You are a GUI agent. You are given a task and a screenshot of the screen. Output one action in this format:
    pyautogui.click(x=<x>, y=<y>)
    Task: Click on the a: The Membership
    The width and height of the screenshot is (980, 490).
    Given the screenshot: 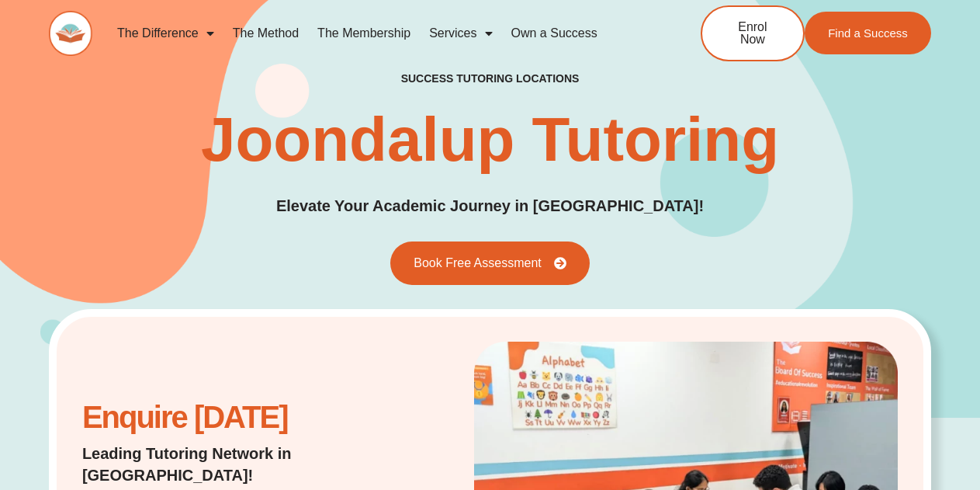 What is the action you would take?
    pyautogui.click(x=364, y=34)
    